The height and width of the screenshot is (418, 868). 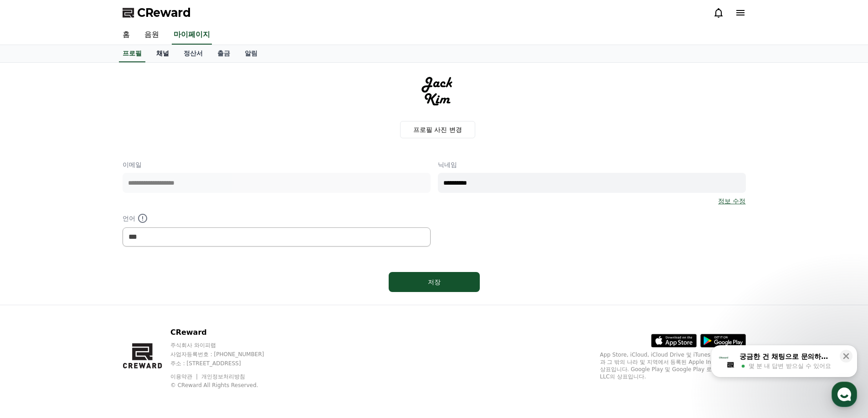 I want to click on span: 대화, so click(x=89, y=306).